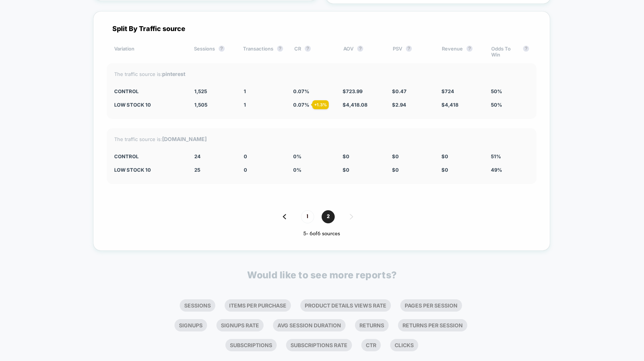 This screenshot has height=361, width=644. I want to click on span: 24, so click(197, 156).